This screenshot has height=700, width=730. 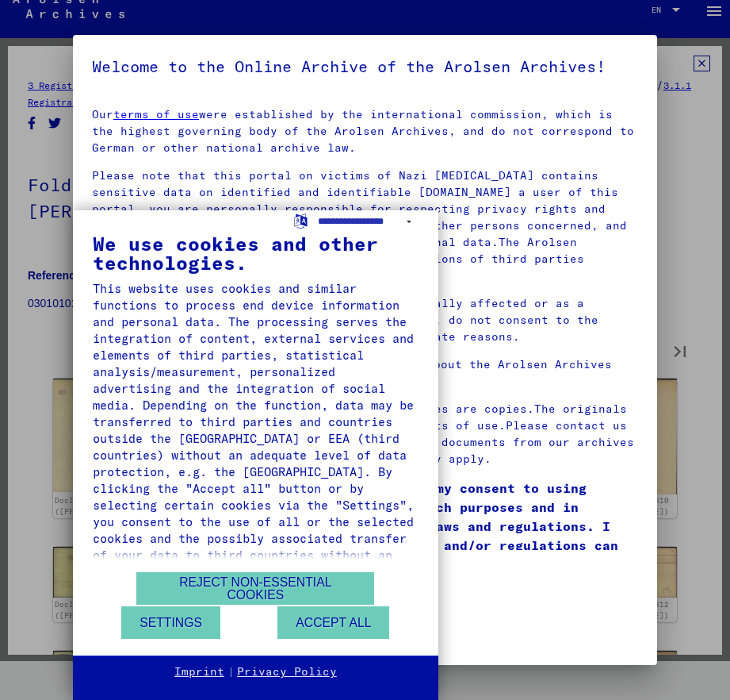 What do you see at coordinates (170, 622) in the screenshot?
I see `button: Settings` at bounding box center [170, 622].